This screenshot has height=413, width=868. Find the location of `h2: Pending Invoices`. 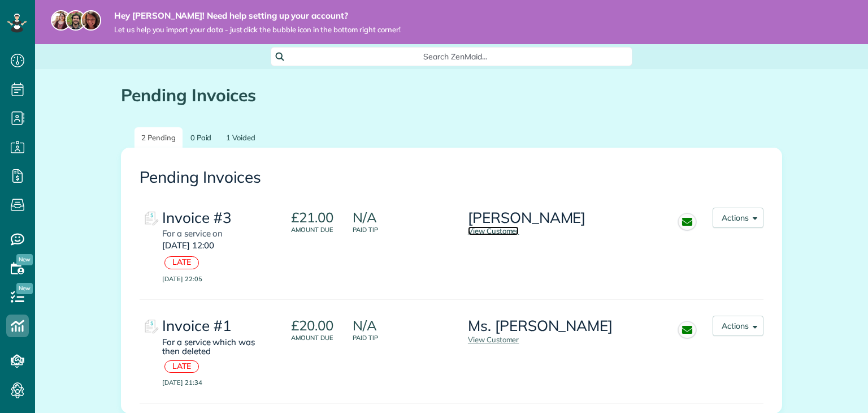

h2: Pending Invoices is located at coordinates (451, 177).